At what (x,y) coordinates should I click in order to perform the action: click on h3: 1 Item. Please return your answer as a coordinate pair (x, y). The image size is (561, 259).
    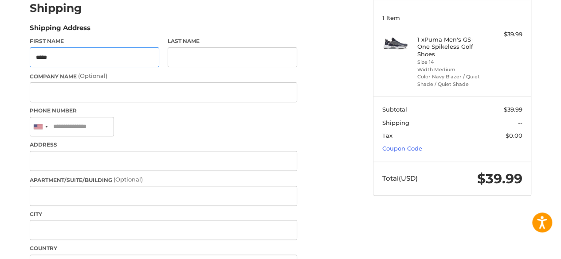
    Looking at the image, I should click on (452, 18).